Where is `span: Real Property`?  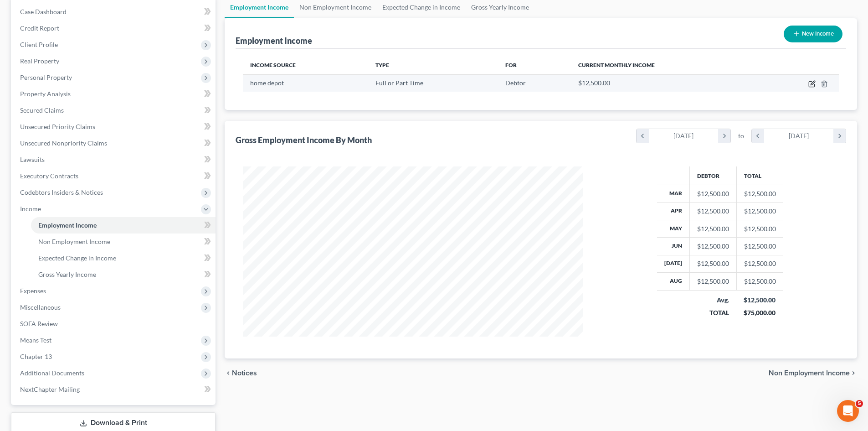
span: Real Property is located at coordinates (39, 60).